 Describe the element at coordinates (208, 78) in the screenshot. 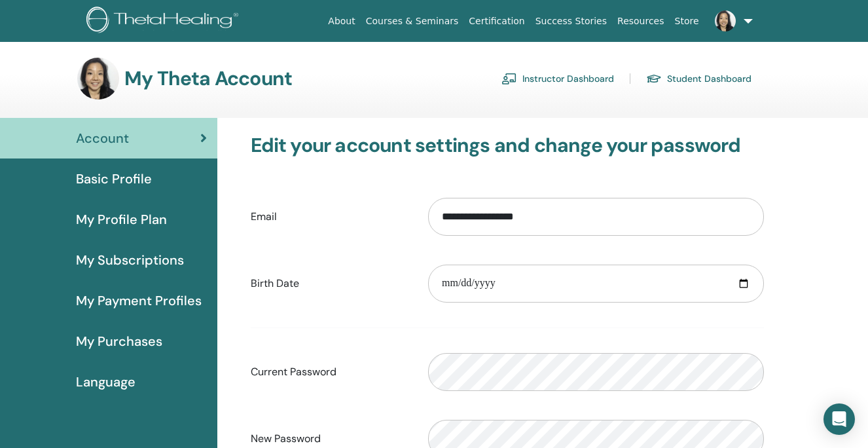

I see `h3: My Theta Account` at that location.